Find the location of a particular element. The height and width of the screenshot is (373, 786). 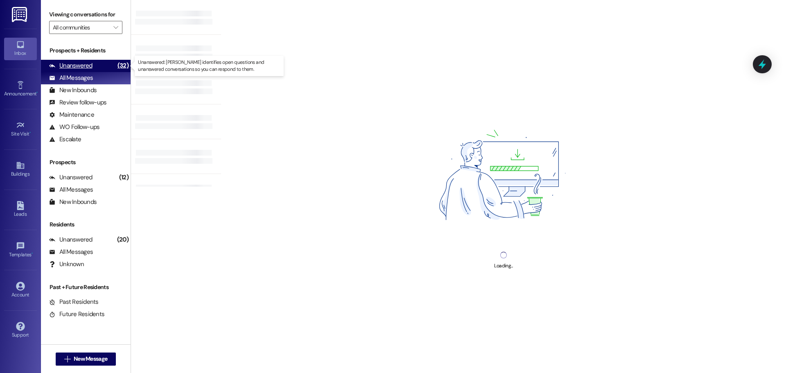

div: Maintenance is located at coordinates (72, 115).